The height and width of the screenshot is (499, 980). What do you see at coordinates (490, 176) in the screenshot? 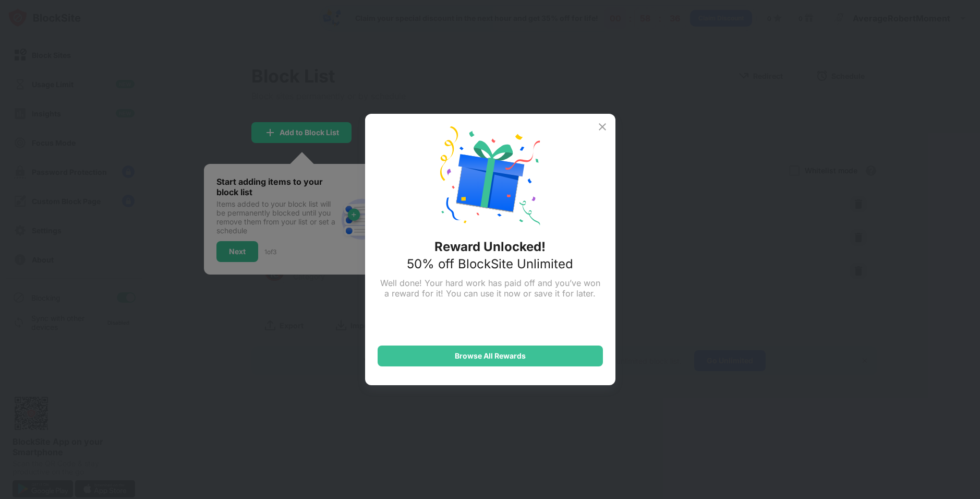
I see `img: reward-unlock.svg` at bounding box center [490, 176].